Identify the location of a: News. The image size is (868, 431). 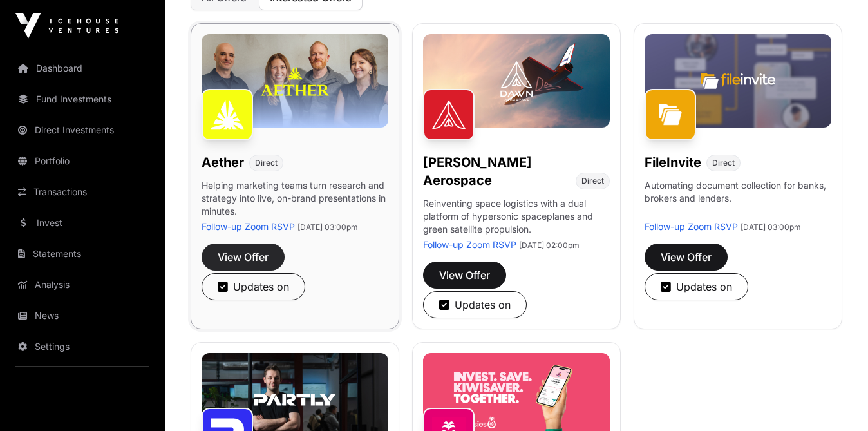
(82, 316).